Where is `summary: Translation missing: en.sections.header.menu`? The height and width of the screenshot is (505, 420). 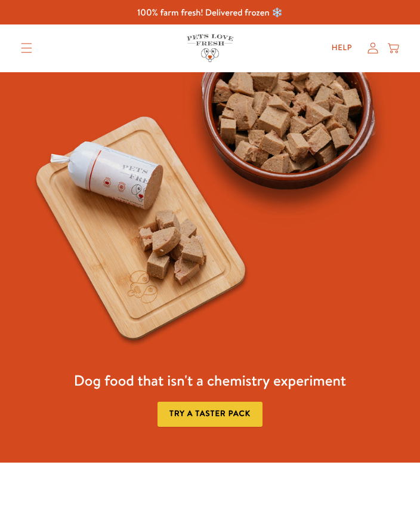 summary: Translation missing: en.sections.header.menu is located at coordinates (26, 48).